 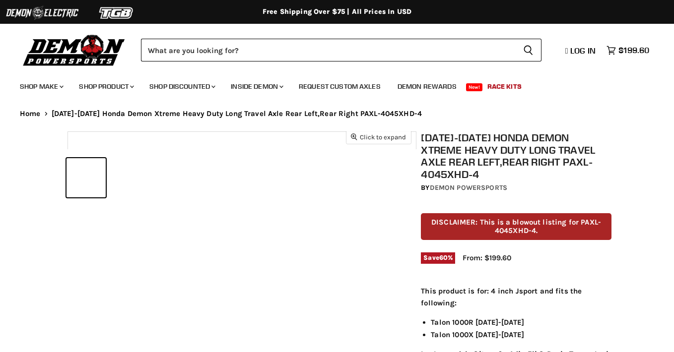 What do you see at coordinates (341, 50) in the screenshot?
I see `form: Product` at bounding box center [341, 50].